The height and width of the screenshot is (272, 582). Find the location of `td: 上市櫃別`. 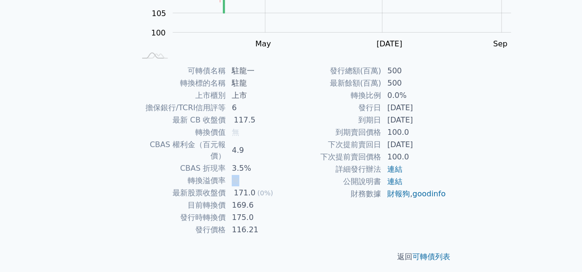

td: 上市櫃別 is located at coordinates (181, 96).